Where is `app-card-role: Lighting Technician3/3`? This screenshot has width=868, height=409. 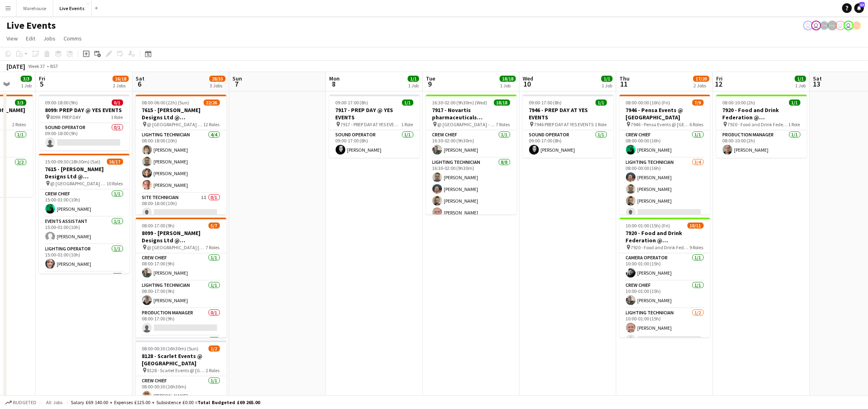 app-card-role: Lighting Technician3/3 is located at coordinates (84, 298).